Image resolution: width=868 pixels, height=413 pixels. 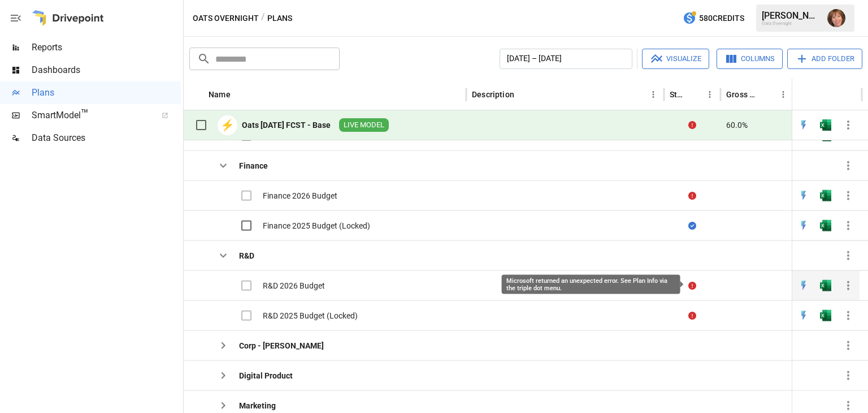 What do you see at coordinates (106, 70) in the screenshot?
I see `span: Dashboards` at bounding box center [106, 70].